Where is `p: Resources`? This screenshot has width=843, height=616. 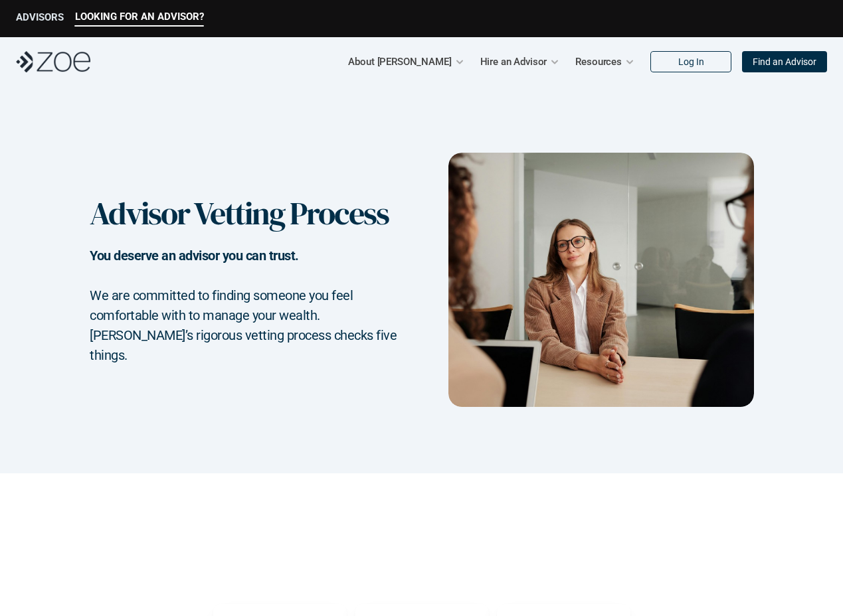 p: Resources is located at coordinates (599, 61).